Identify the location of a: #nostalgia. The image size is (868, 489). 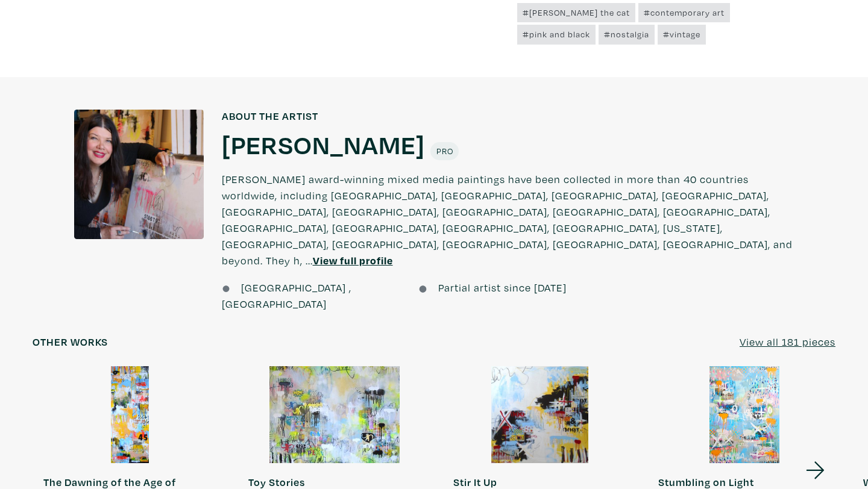
(626, 35).